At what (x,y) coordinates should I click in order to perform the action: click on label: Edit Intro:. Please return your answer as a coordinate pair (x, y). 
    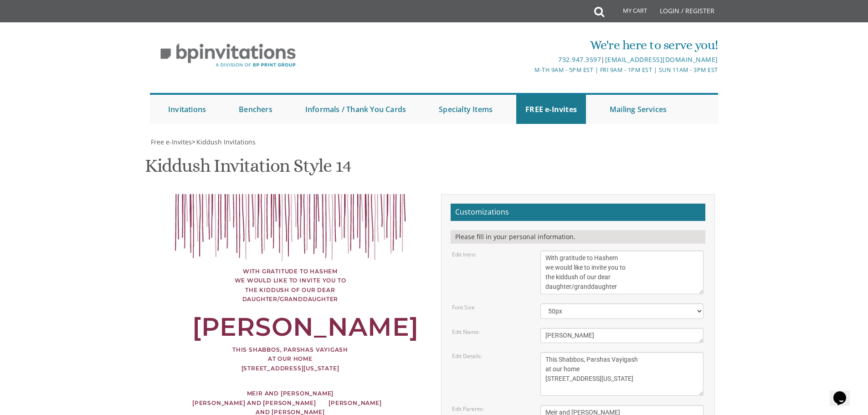
    Looking at the image, I should click on (464, 254).